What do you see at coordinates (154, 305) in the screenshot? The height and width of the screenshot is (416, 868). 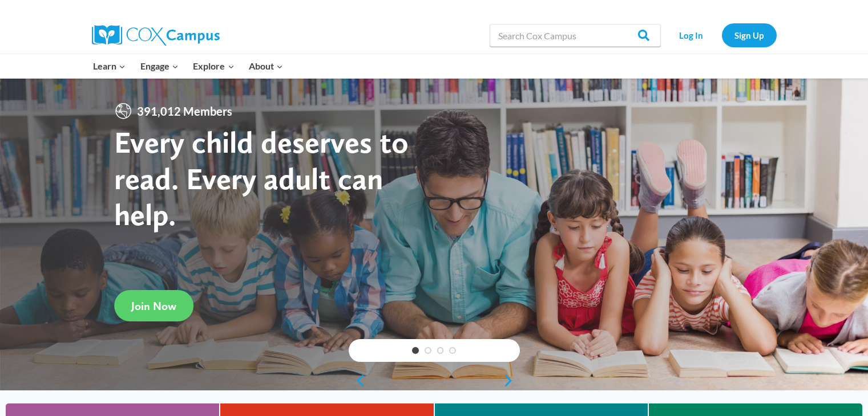 I see `a: Join Now` at bounding box center [154, 305].